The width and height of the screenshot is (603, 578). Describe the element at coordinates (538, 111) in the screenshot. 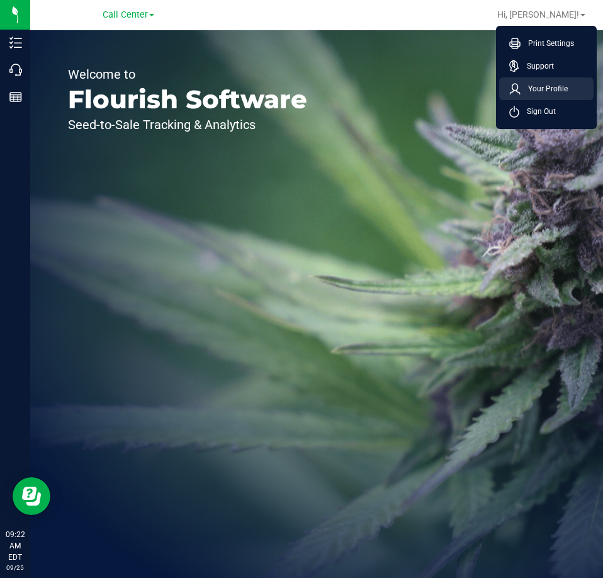

I see `span: Sign Out` at that location.